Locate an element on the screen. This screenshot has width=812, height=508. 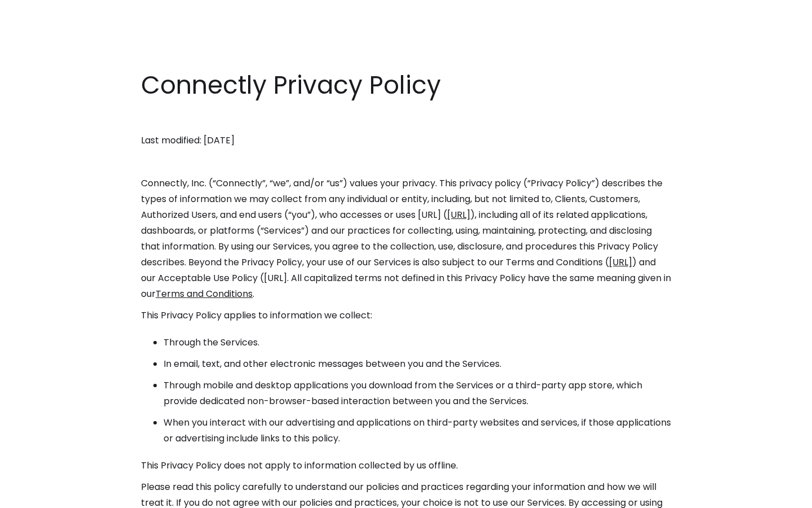
p: Connectly, Inc. (“Connectly”, “we”, and/or “us”) values your privacy. This privacy policy (“Priva... is located at coordinates (406, 238).